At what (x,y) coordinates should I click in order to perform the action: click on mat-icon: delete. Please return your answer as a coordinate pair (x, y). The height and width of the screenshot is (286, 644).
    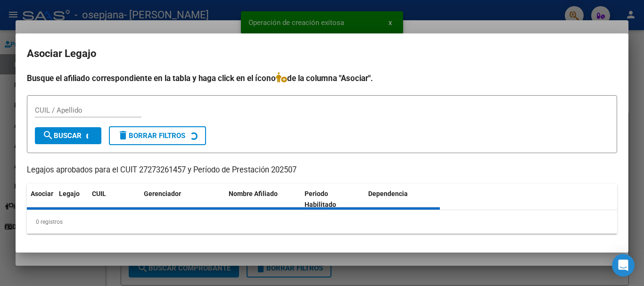
    Looking at the image, I should click on (123, 136).